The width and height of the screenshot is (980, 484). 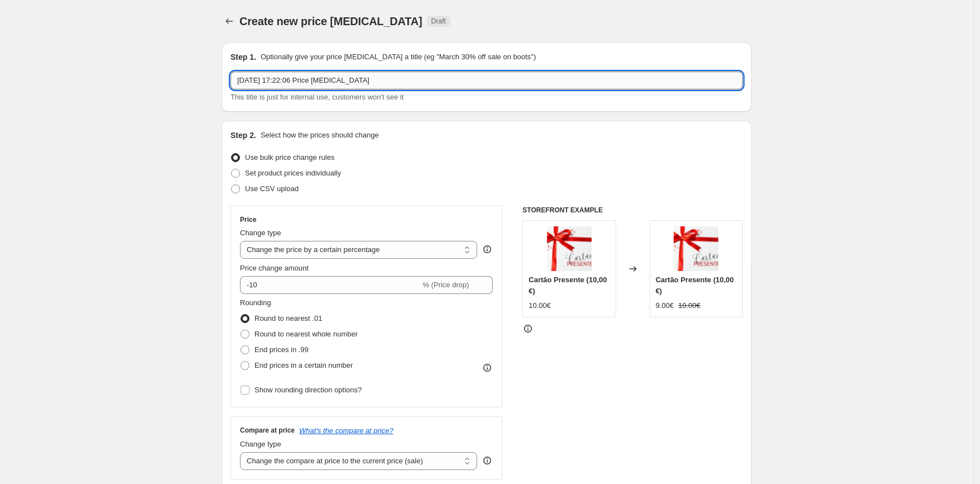 I want to click on input: -15, so click(x=330, y=285).